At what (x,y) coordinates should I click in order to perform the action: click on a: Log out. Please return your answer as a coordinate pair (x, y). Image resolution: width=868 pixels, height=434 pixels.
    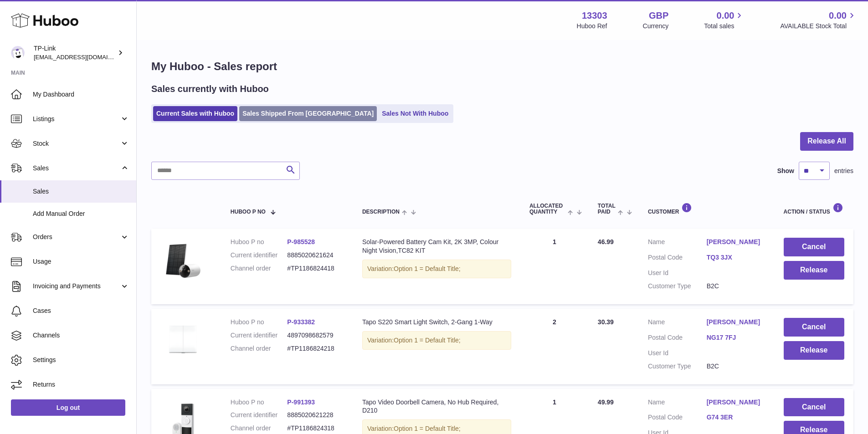
    Looking at the image, I should click on (68, 408).